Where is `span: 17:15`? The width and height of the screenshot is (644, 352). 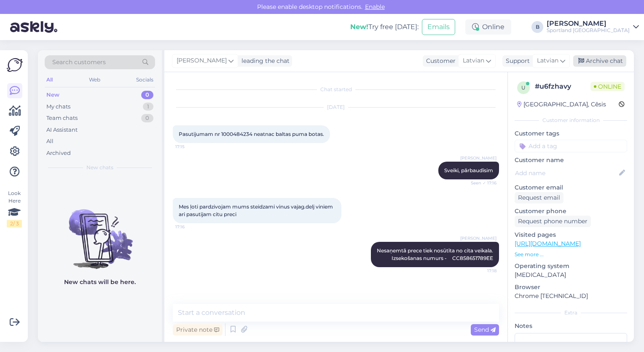
span: 17:15 is located at coordinates (191, 147).